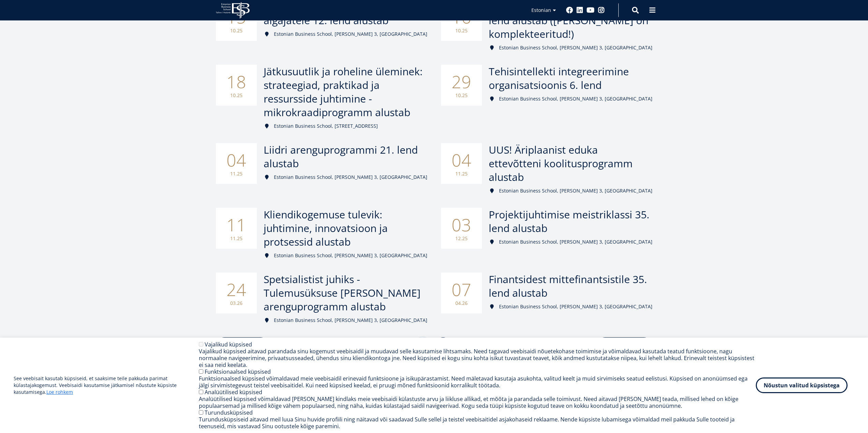  What do you see at coordinates (326, 228) in the screenshot?
I see `span: Kliendikogemuse tulevik: juhtimine, innovatsioon ja protsessid alustab` at bounding box center [326, 228].